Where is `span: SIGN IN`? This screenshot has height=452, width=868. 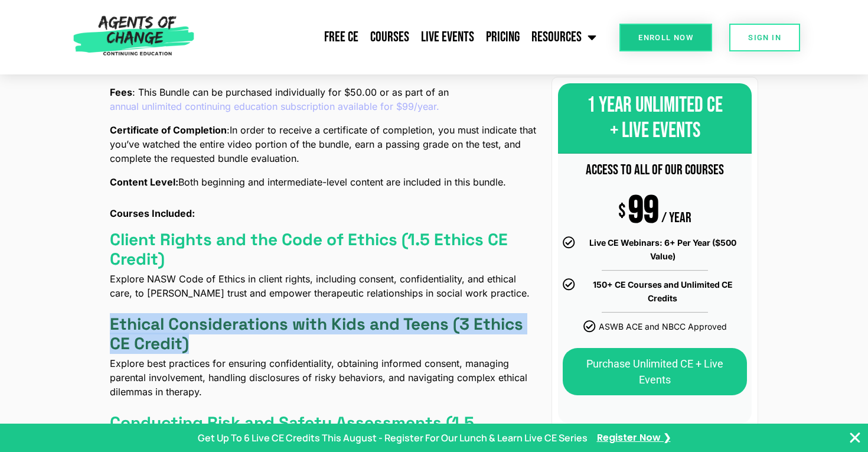
span: SIGN IN is located at coordinates (765, 37).